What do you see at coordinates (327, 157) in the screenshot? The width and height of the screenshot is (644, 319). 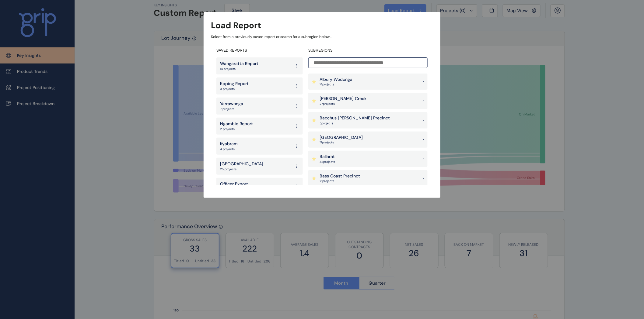 I see `p: Ballarat` at bounding box center [327, 157].